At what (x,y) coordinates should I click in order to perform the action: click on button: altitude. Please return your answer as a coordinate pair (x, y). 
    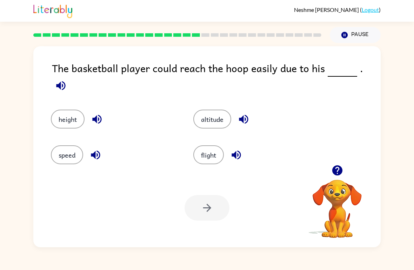
    Looking at the image, I should click on (212, 119).